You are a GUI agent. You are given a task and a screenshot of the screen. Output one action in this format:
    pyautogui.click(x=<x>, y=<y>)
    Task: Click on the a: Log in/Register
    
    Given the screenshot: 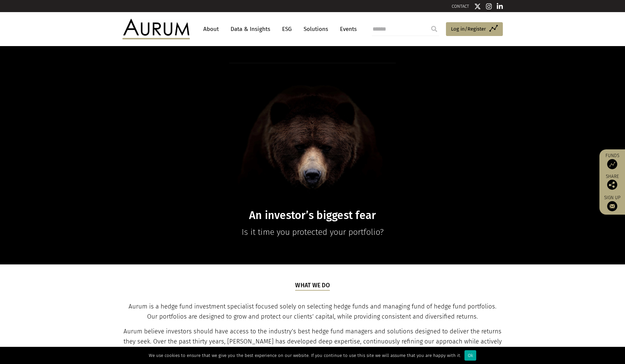 What is the action you would take?
    pyautogui.click(x=474, y=29)
    